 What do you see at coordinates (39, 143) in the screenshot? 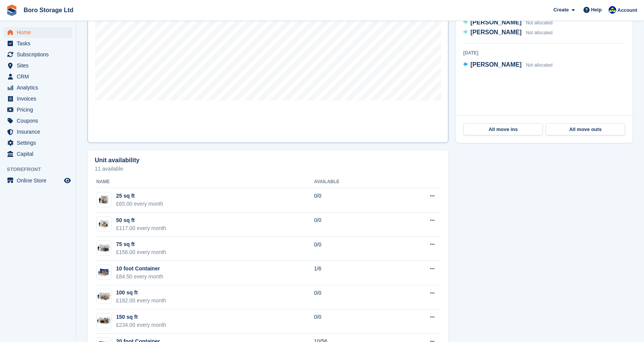
I see `span: Settings` at bounding box center [39, 143].